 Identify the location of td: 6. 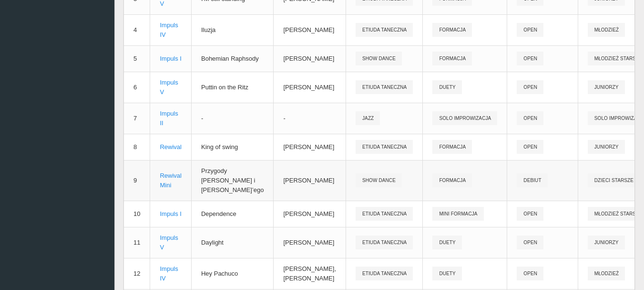
(137, 87).